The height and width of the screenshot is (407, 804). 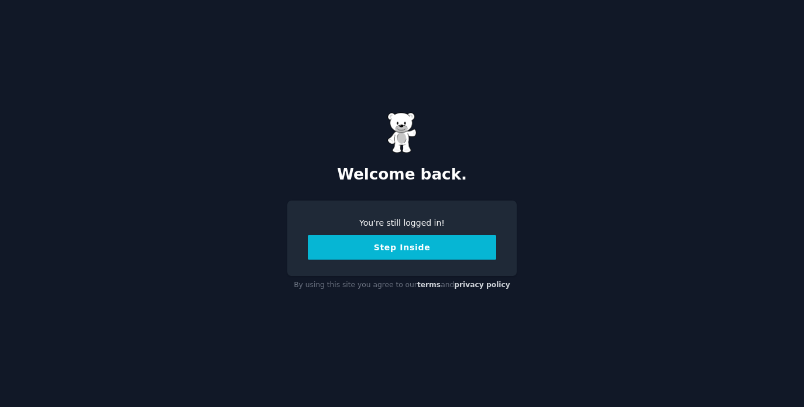 What do you see at coordinates (482, 285) in the screenshot?
I see `a: privacy policy` at bounding box center [482, 285].